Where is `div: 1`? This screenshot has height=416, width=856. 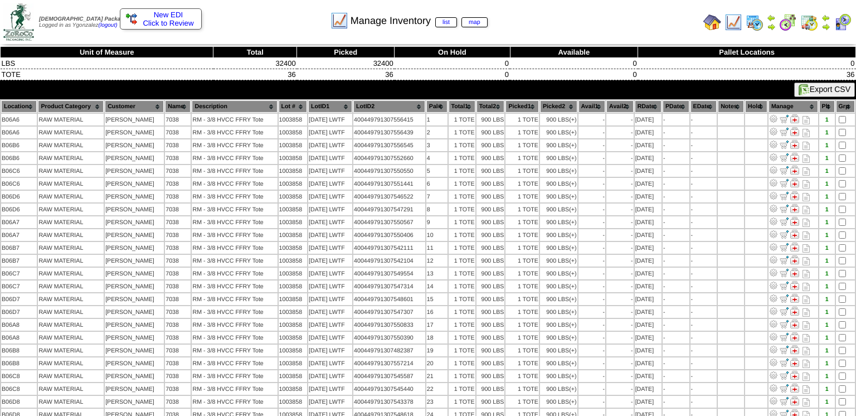
div: 1 is located at coordinates (827, 171).